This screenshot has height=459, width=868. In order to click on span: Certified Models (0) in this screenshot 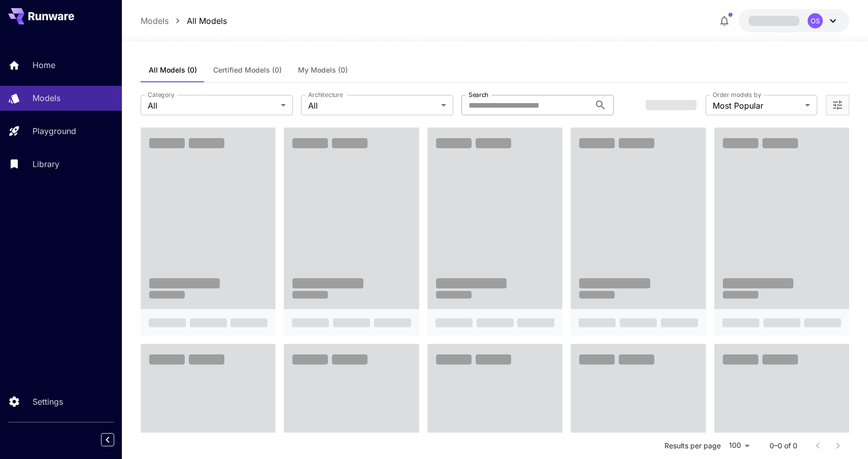, I will do `click(247, 70)`.